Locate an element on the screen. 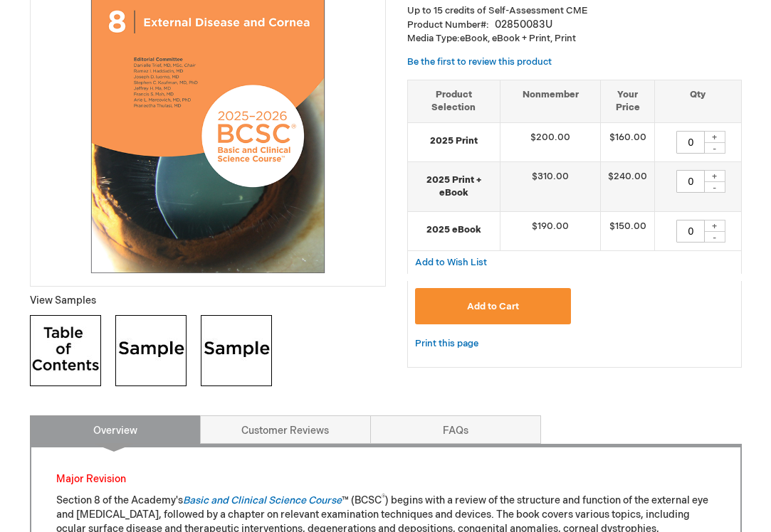 Image resolution: width=771 pixels, height=532 pixels. span: Add to Cart is located at coordinates (492, 306).